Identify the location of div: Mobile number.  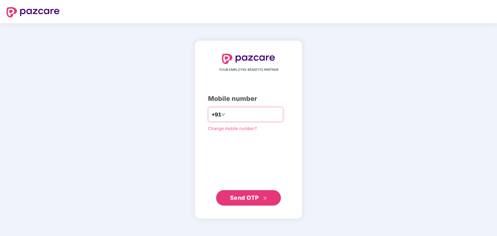
(248, 99).